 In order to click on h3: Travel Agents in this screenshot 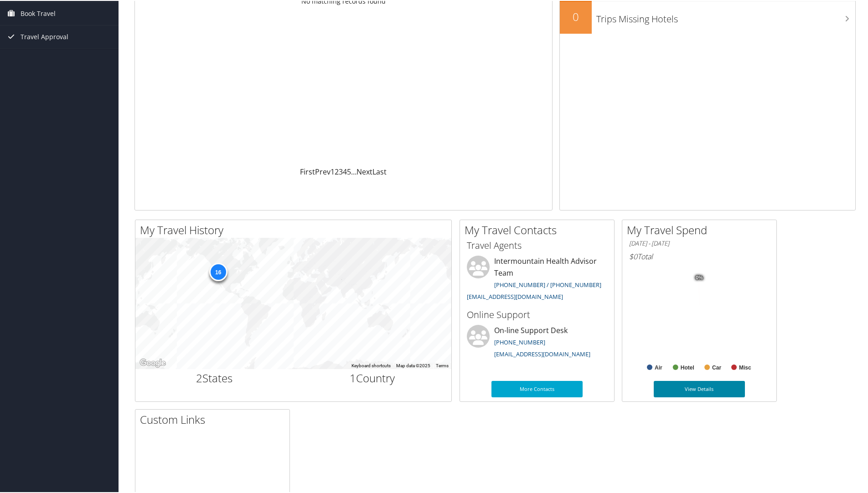, I will do `click(537, 245)`.